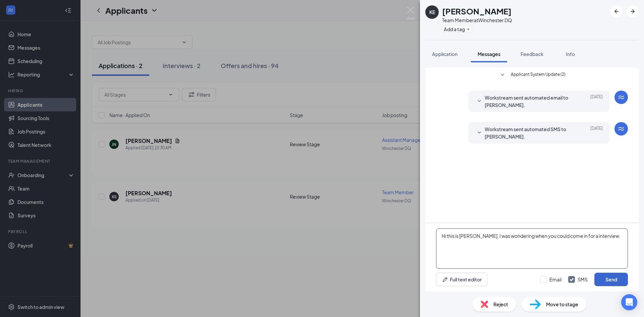 Image resolution: width=644 pixels, height=317 pixels. I want to click on div: KE, so click(432, 12).